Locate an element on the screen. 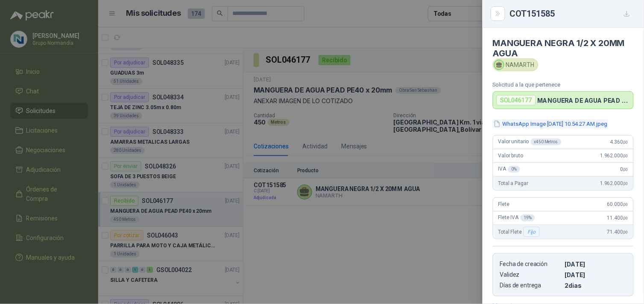 This screenshot has height=304, width=644. h4: MANGUERA NEGRA 1/2 X 20MM AGUA is located at coordinates (564, 48).